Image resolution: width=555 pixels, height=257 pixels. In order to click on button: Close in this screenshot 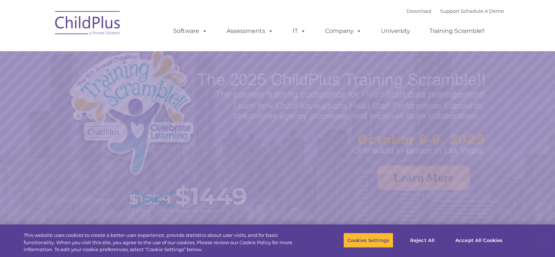, I will do `click(543, 240)`.